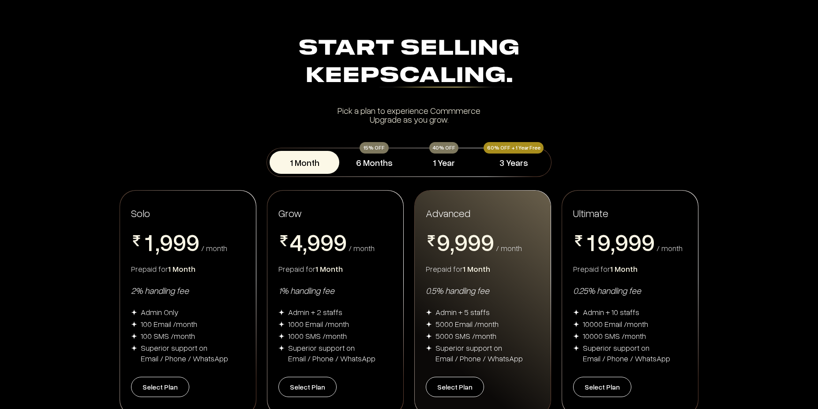 The image size is (818, 409). Describe the element at coordinates (448, 213) in the screenshot. I see `span: Advanced` at that location.